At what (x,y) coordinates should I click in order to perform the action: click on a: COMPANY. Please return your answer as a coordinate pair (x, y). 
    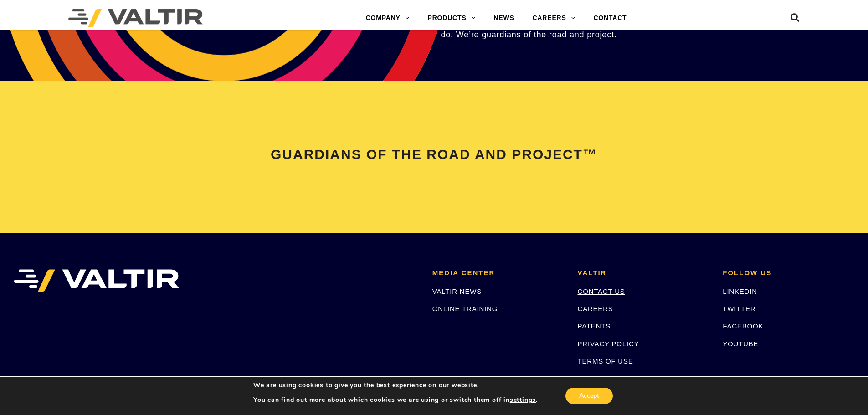
    Looking at the image, I should click on (388, 18).